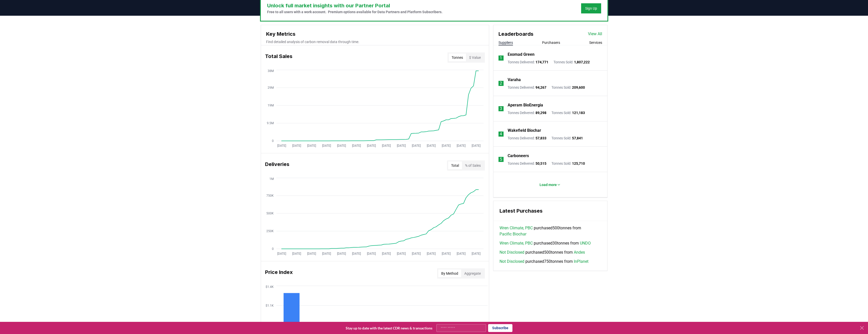 This screenshot has height=334, width=868. I want to click on p: Load more, so click(548, 185).